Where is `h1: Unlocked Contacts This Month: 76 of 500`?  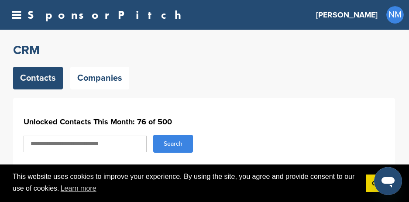
h1: Unlocked Contacts This Month: 76 of 500 is located at coordinates (204, 122).